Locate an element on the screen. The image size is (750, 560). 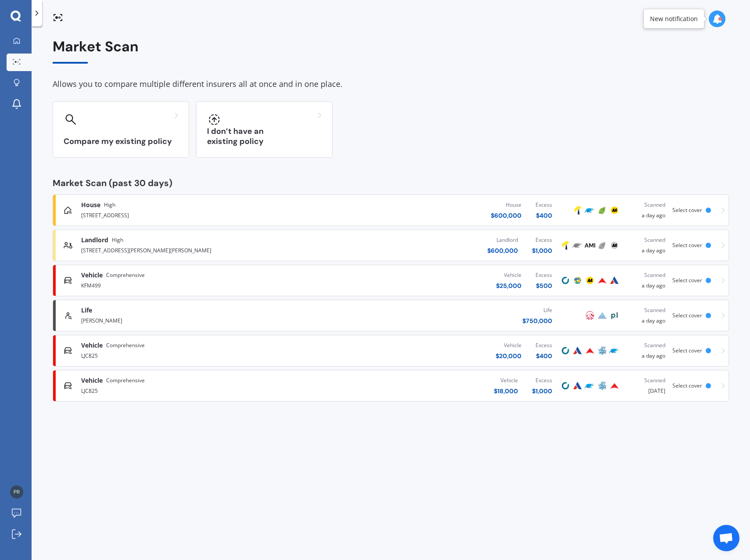
img: Protecta is located at coordinates (578, 280).